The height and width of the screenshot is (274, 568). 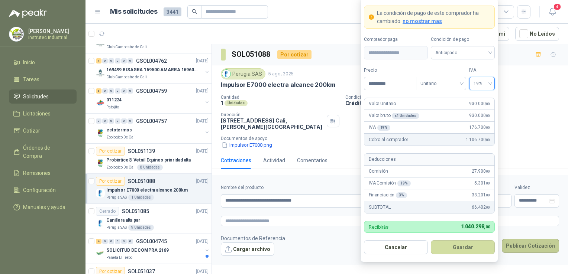 I want to click on div: Actividad, so click(x=274, y=161).